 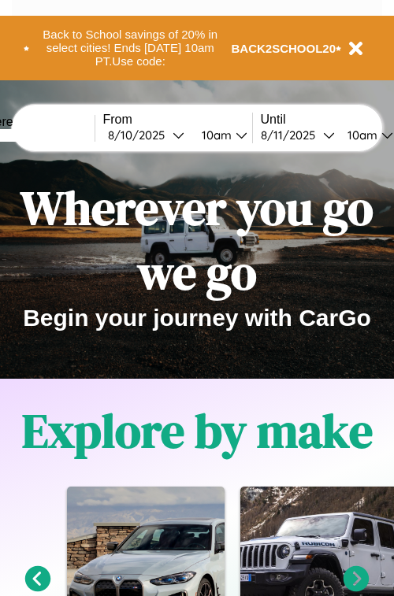 What do you see at coordinates (177, 120) in the screenshot?
I see `label: From` at bounding box center [177, 120].